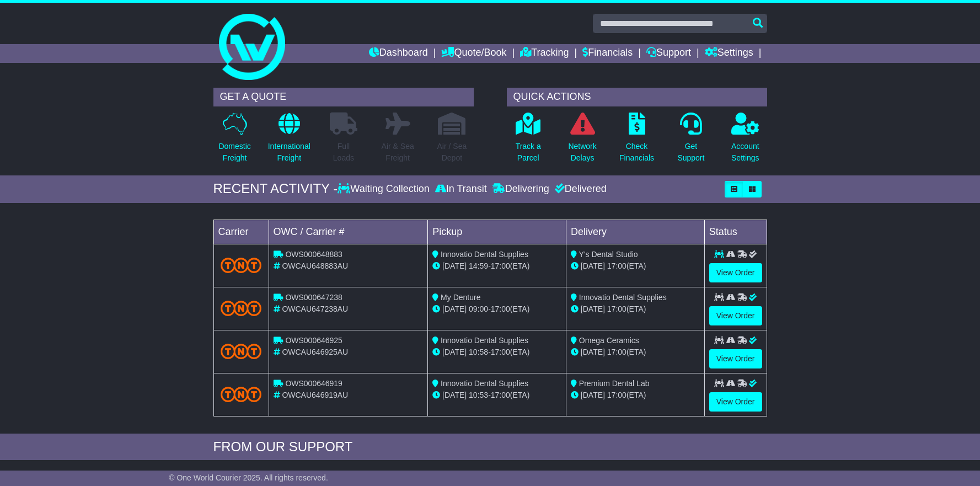 The width and height of the screenshot is (980, 486). What do you see at coordinates (544, 54) in the screenshot?
I see `a: Tracking` at bounding box center [544, 54].